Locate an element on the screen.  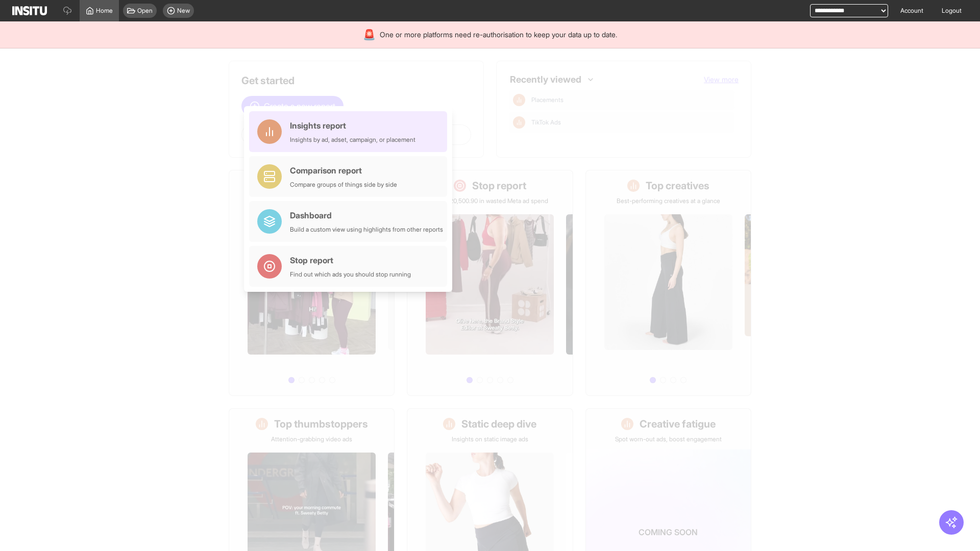
span: Home is located at coordinates (104, 11).